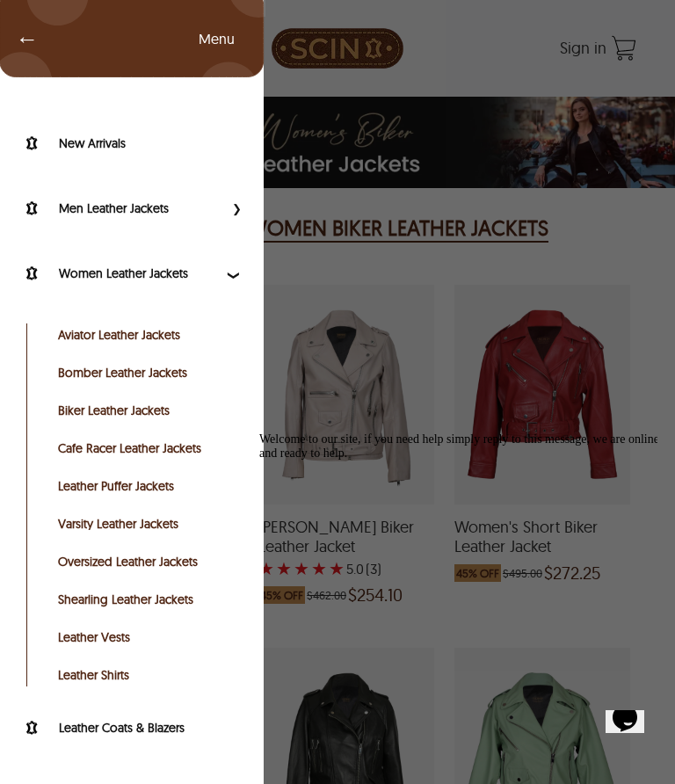 This screenshot has height=784, width=675. What do you see at coordinates (146, 637) in the screenshot?
I see `a: Leather Vests` at bounding box center [146, 637].